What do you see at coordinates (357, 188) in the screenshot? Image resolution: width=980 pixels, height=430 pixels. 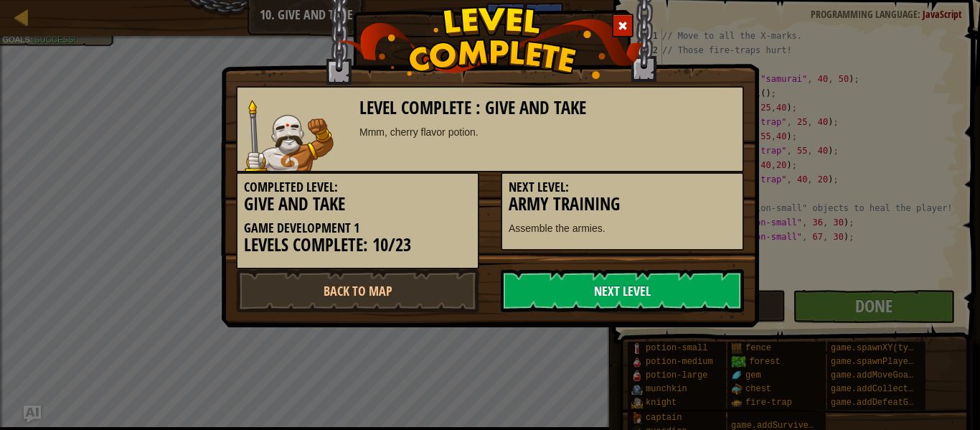 I see `h5: Completed Level:` at bounding box center [357, 188].